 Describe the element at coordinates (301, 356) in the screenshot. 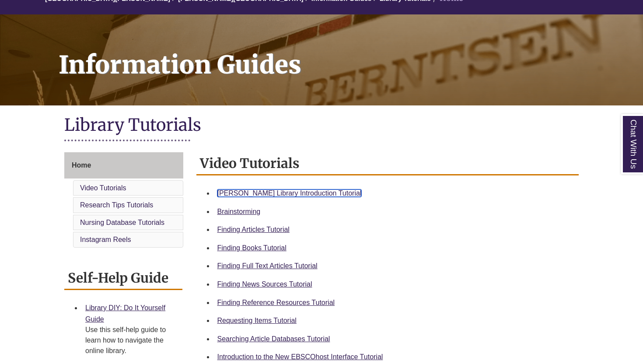

I see `a: Introduction to the New EBSCOhost Interface Tutorial` at that location.